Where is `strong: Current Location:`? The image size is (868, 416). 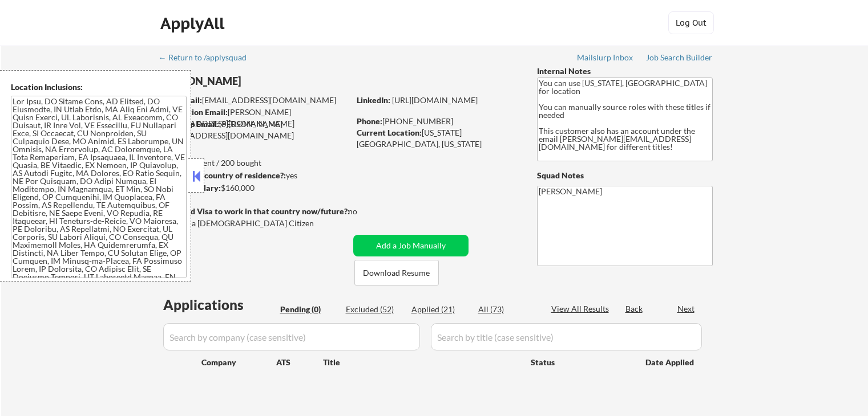
strong: Current Location: is located at coordinates (389, 132).